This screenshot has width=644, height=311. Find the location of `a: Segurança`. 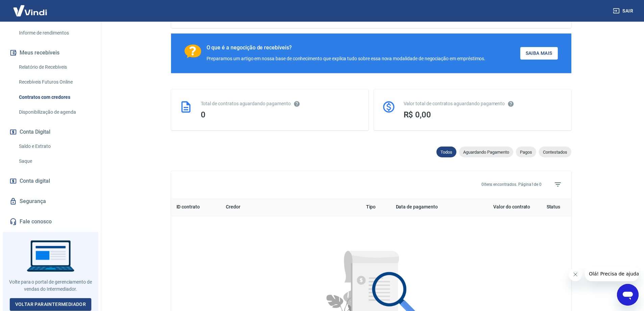

a: Segurança is located at coordinates (51, 202).